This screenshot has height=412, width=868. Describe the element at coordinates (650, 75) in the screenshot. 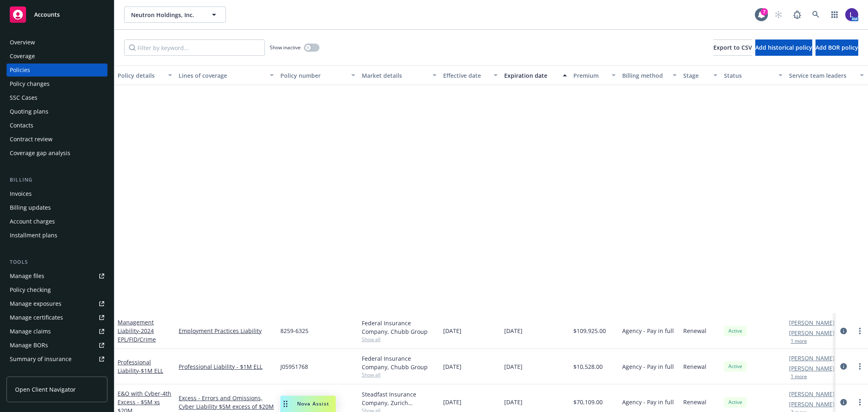

I see `button: Billing method` at that location.